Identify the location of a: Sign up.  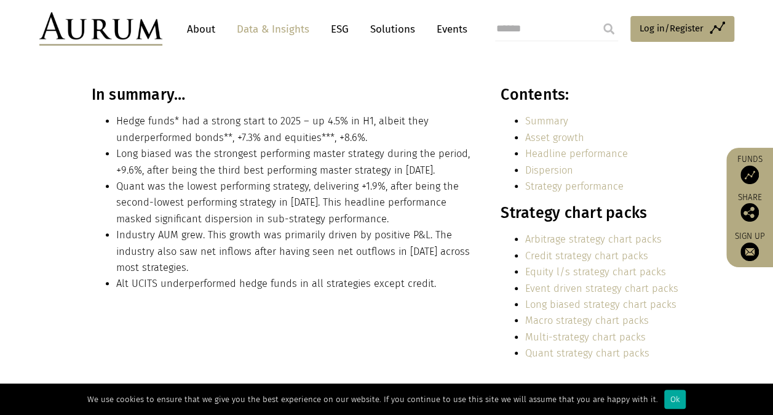
(750, 245).